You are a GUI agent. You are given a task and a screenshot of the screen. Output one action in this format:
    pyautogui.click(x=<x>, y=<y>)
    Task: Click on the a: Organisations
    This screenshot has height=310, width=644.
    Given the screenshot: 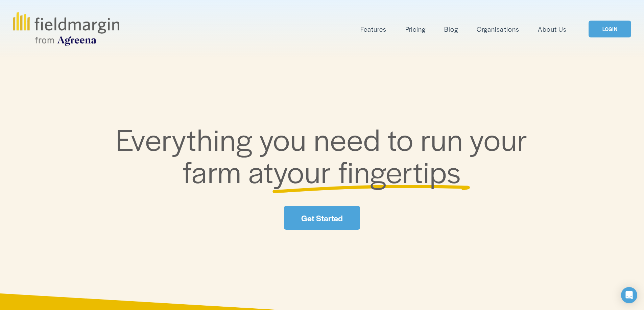 What is the action you would take?
    pyautogui.click(x=498, y=29)
    